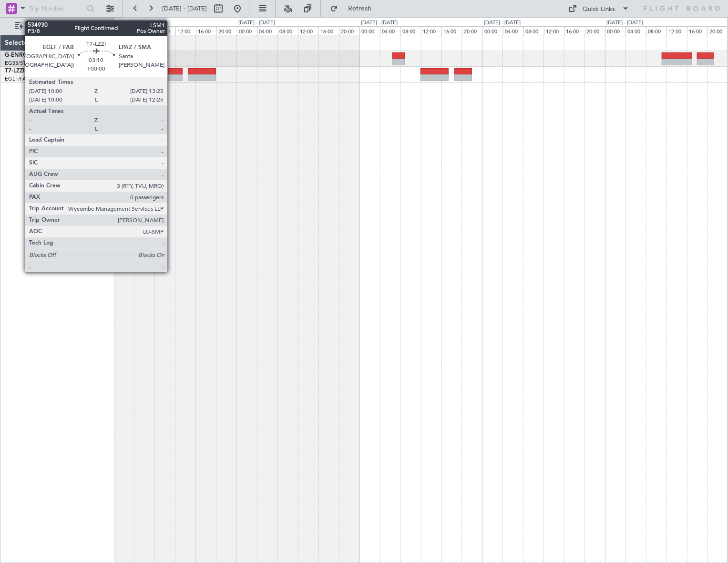 This screenshot has width=728, height=563. What do you see at coordinates (14, 71) in the screenshot?
I see `span: T7-LZZI` at bounding box center [14, 71].